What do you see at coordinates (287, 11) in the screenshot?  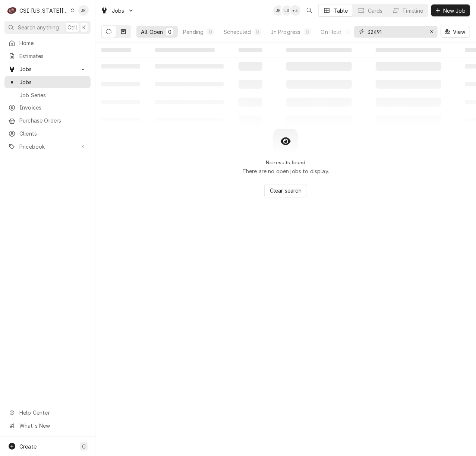 I see `div: Lindy Springer's Avatar` at bounding box center [287, 11].